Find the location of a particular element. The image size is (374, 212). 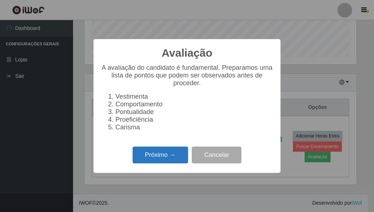

p: A avaliação do candidato é fundamental. Preparamos uma lista de pontos que podem ser observados a... is located at coordinates (187, 75).